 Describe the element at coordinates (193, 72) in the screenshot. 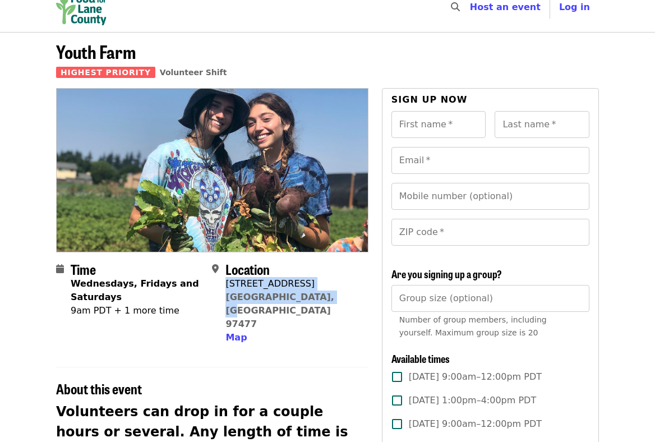

I see `span: Volunteer Shift` at that location.